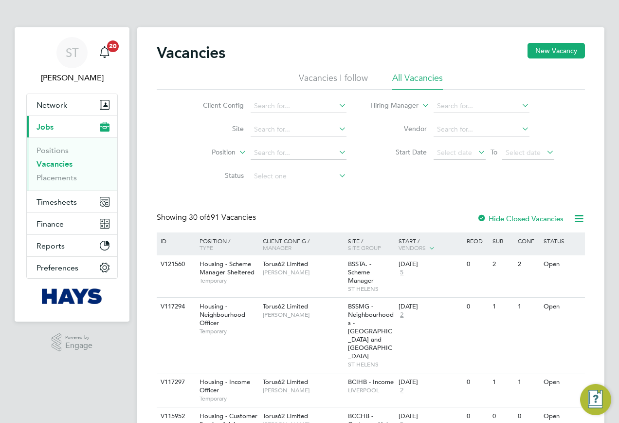 This screenshot has height=423, width=619. Describe the element at coordinates (418, 81) in the screenshot. I see `li: All Vacancies` at that location.